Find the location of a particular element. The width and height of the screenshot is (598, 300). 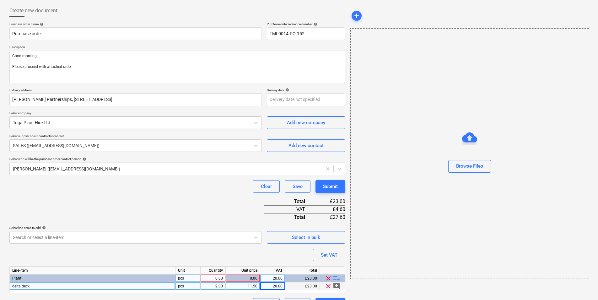

span: Create new document is located at coordinates (33, 11).